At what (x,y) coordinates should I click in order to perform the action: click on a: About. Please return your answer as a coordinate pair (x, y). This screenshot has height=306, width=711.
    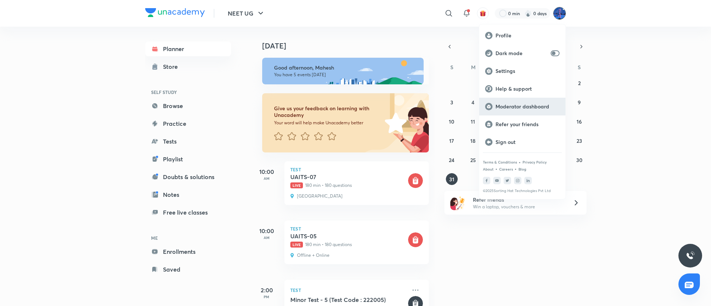
    Looking at the image, I should click on (488, 169).